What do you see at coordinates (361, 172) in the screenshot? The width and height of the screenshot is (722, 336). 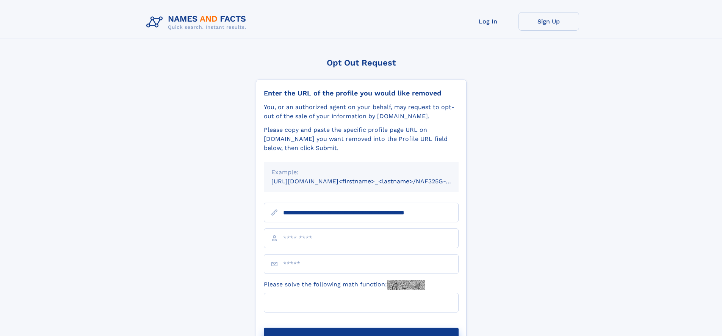 I see `div: Example:` at bounding box center [361, 172].